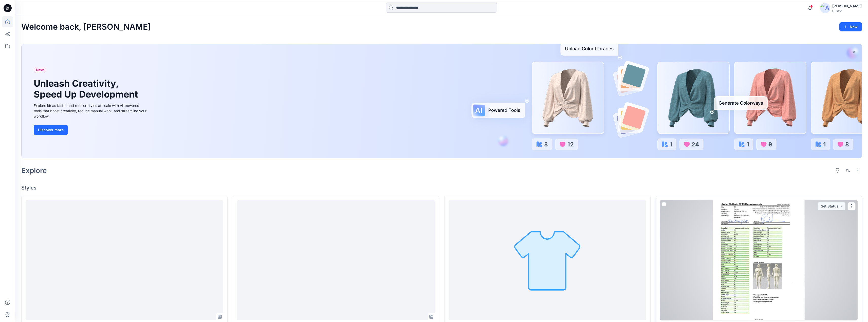  I want to click on h2: Explore, so click(34, 170).